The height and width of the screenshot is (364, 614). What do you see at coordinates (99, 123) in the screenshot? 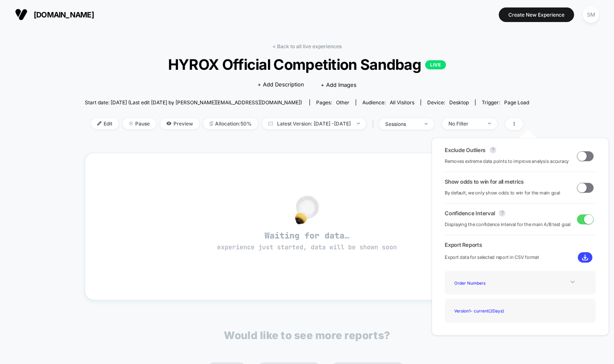
I see `img: edit` at bounding box center [99, 123].